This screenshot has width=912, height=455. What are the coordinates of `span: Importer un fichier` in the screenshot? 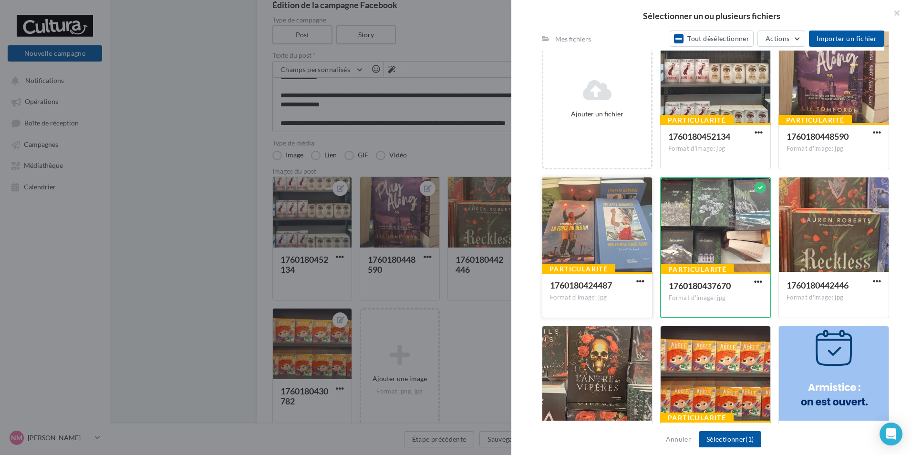 It's located at (847, 38).